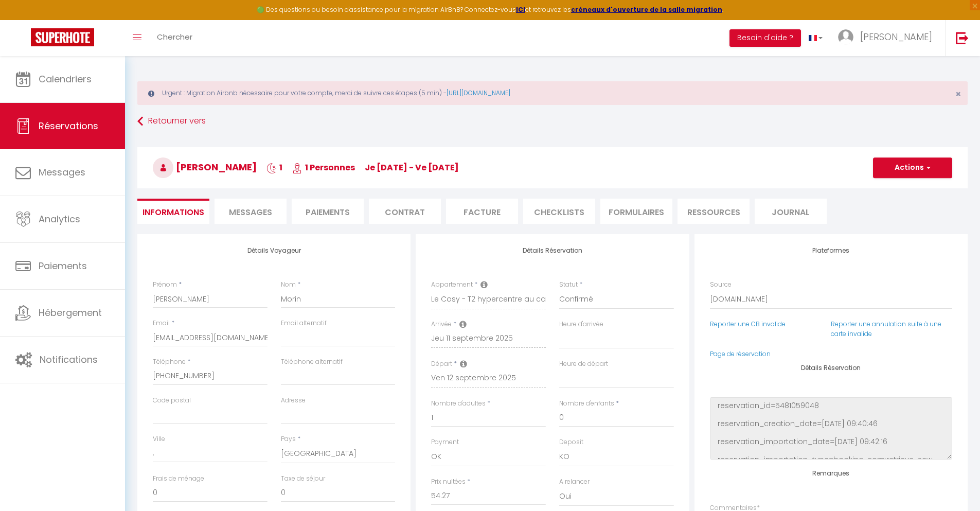 The width and height of the screenshot is (980, 511). I want to click on span: Calendriers, so click(65, 79).